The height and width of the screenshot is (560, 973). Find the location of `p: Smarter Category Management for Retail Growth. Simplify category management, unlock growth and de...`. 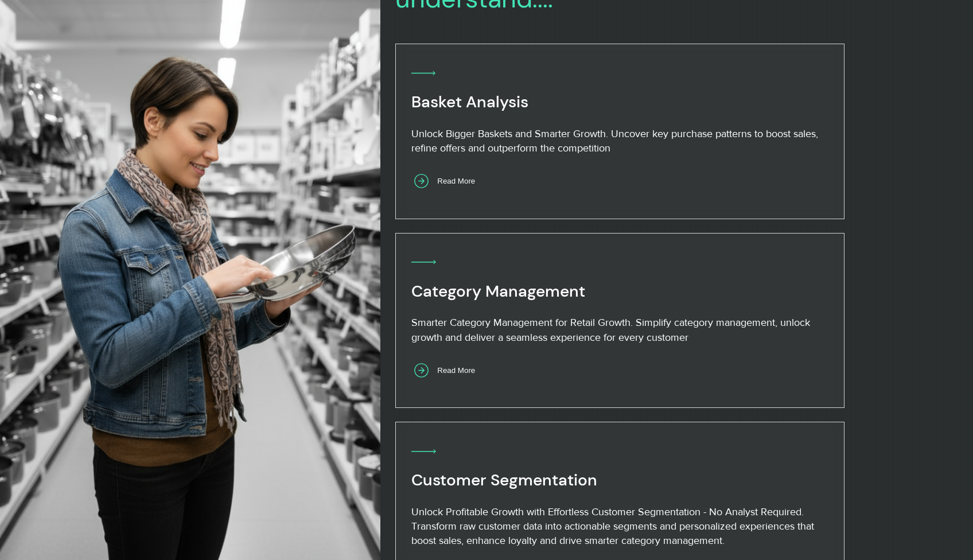

p: Smarter Category Management for Retail Growth. Simplify category management, unlock growth and de... is located at coordinates (619, 330).